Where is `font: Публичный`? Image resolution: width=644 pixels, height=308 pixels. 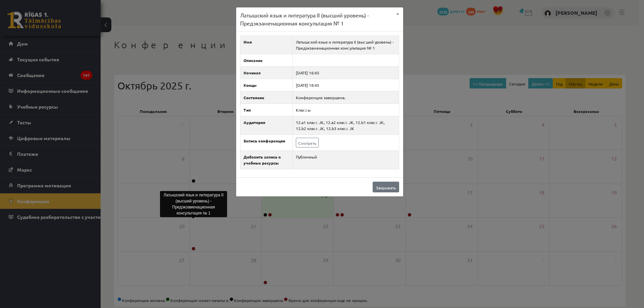
font: Публичный is located at coordinates (306, 157).